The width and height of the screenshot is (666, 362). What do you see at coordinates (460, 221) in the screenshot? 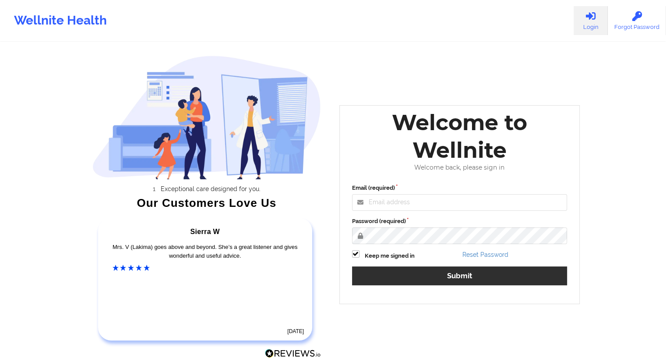
I see `label: Password (required)` at bounding box center [460, 221].